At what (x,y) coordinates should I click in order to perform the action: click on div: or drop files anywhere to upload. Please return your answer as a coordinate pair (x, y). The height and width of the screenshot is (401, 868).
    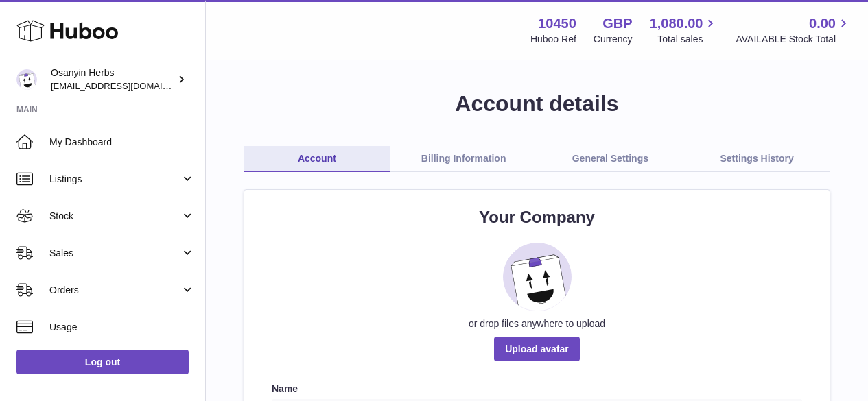
    Looking at the image, I should click on (537, 323).